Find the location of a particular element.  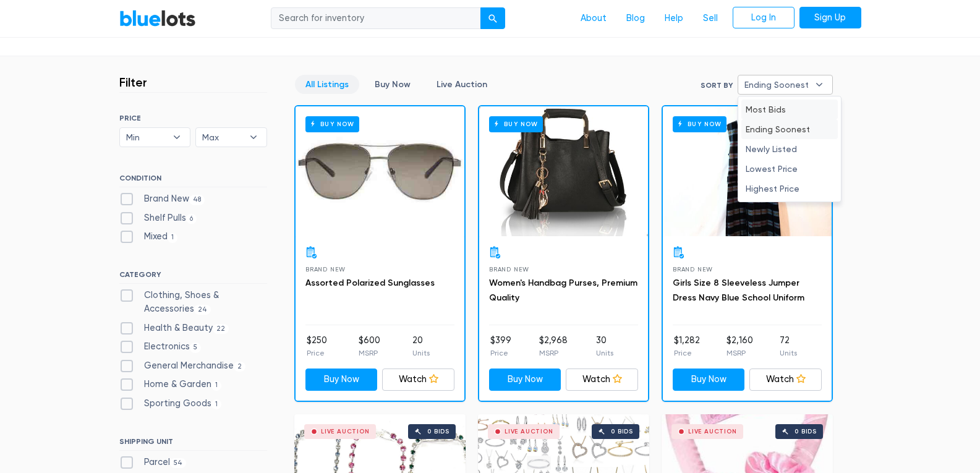

a: Sign Up is located at coordinates (830, 18).